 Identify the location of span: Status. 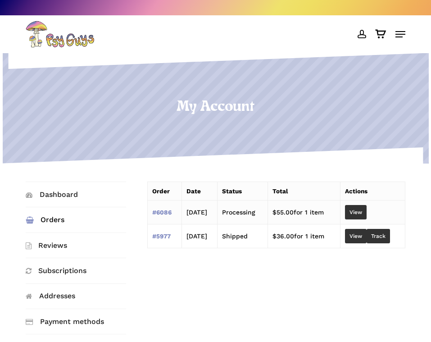
(232, 191).